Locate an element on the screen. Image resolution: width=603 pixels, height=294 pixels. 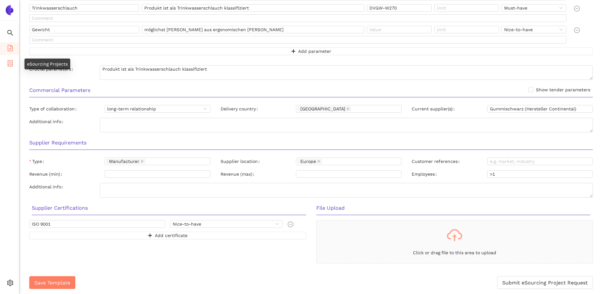
label: Revenue (max) is located at coordinates (239, 174).